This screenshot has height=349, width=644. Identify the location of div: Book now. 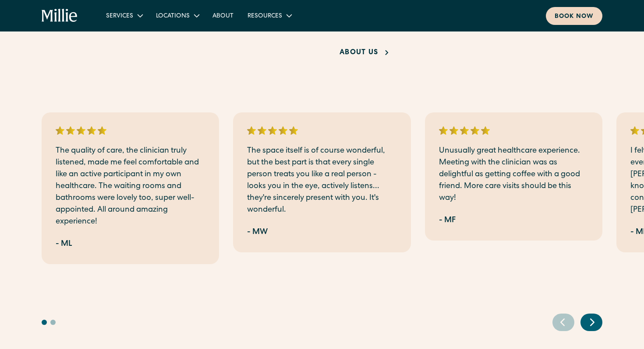
(574, 17).